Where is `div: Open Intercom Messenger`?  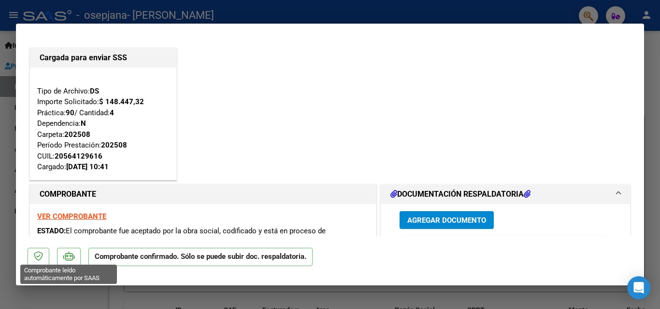
div: Open Intercom Messenger is located at coordinates (638, 288).